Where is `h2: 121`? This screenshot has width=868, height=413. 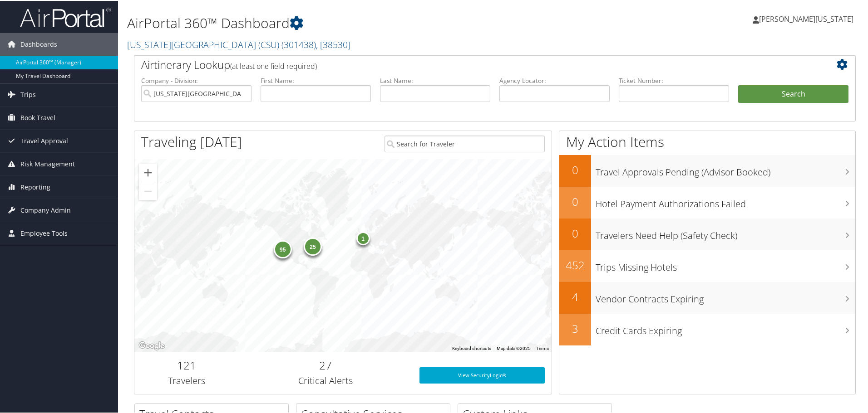 h2: 121 is located at coordinates (186, 365).